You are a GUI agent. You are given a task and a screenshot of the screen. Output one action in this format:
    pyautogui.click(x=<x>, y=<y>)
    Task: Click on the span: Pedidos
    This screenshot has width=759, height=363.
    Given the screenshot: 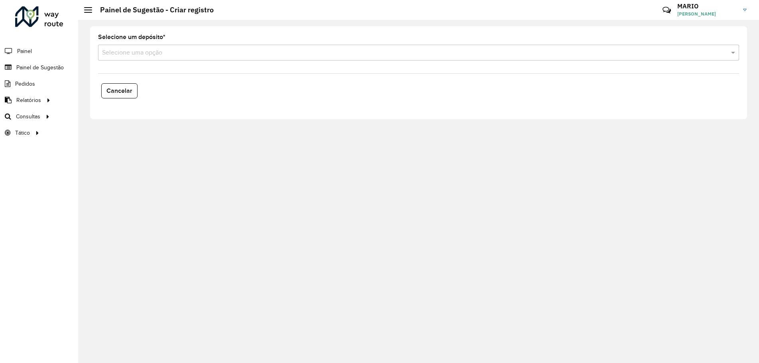 What is the action you would take?
    pyautogui.click(x=25, y=84)
    